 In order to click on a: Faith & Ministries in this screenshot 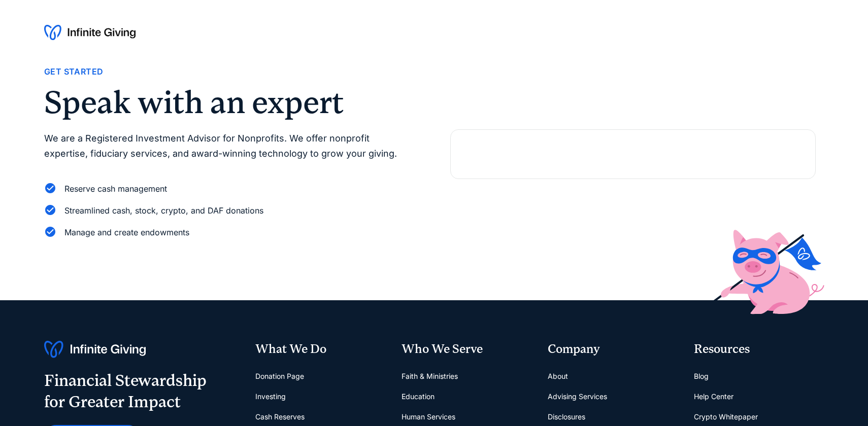, I will do `click(430, 376)`.